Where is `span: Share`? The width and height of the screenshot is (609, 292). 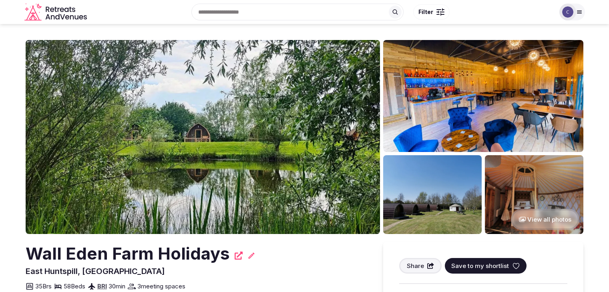
span: Share is located at coordinates (415, 266).